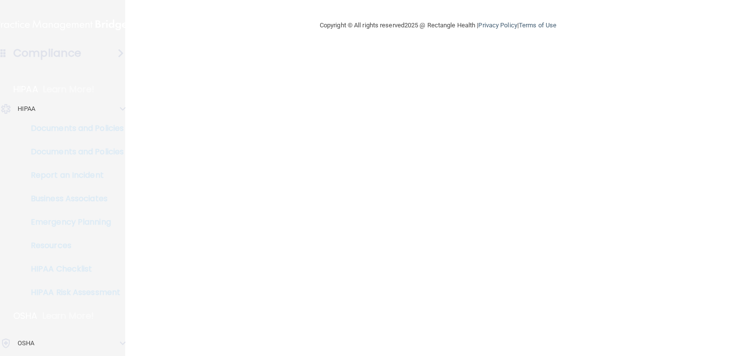 The image size is (751, 356). Describe the element at coordinates (73, 246) in the screenshot. I see `p: Resources` at that location.